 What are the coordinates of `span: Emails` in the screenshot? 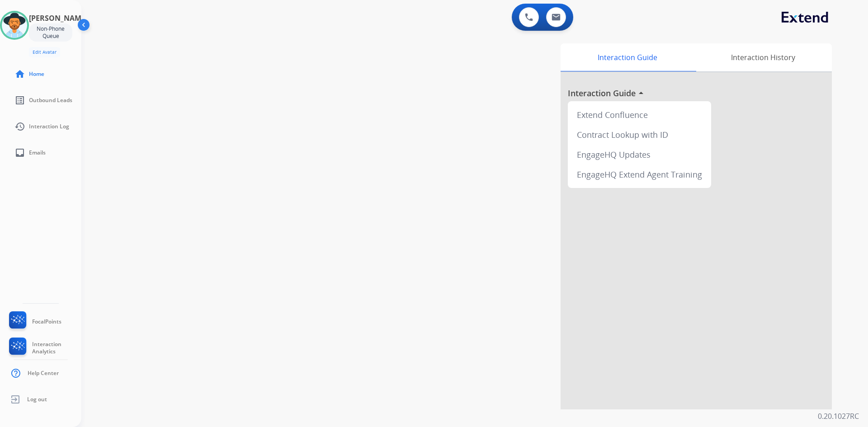 It's located at (37, 153).